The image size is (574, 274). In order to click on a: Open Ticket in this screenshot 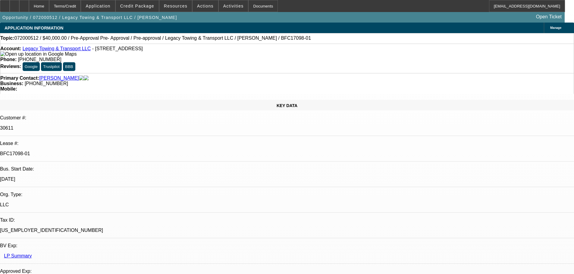, I will do `click(548, 17)`.